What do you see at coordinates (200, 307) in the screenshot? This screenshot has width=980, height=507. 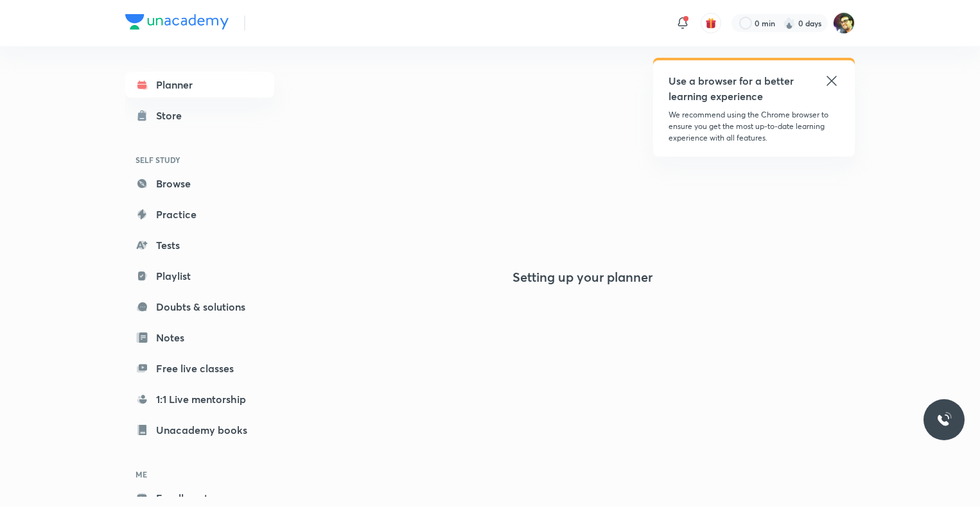 I see `a: Doubts & solutions` at bounding box center [200, 307].